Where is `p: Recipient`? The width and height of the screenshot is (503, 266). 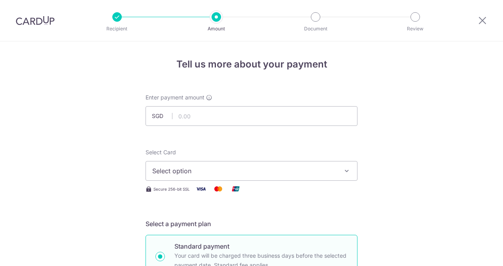 p: Recipient is located at coordinates (117, 29).